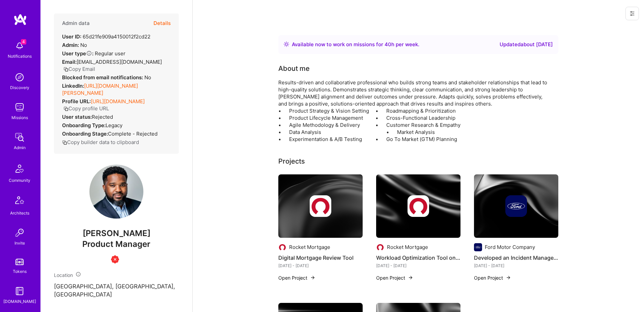 The width and height of the screenshot is (644, 312). Describe the element at coordinates (117, 276) in the screenshot. I see `div: Location` at that location.